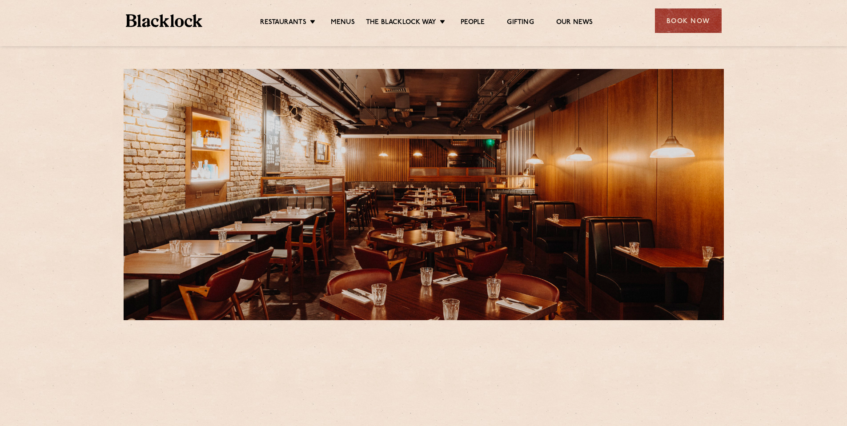 The height and width of the screenshot is (426, 847). Describe the element at coordinates (689, 20) in the screenshot. I see `div: Book Now` at that location.